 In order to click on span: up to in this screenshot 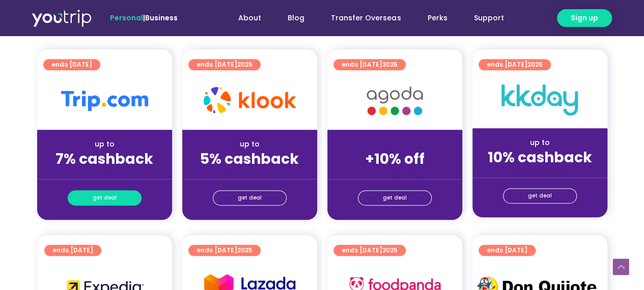, I will do `click(395, 144)`.